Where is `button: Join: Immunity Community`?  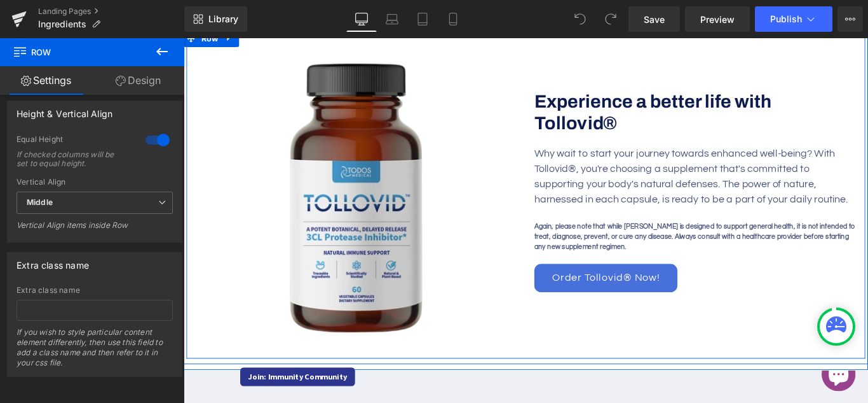 button: Join: Immunity Community is located at coordinates (128, 380).